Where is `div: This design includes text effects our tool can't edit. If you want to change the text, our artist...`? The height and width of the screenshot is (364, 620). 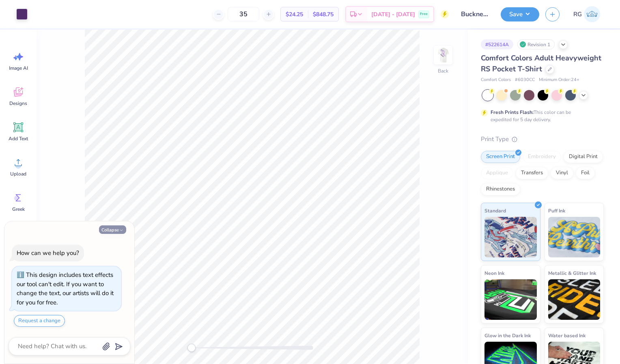 div: This design includes text effects our tool can't edit. If you want to change the text, our artist... is located at coordinates (65, 289).